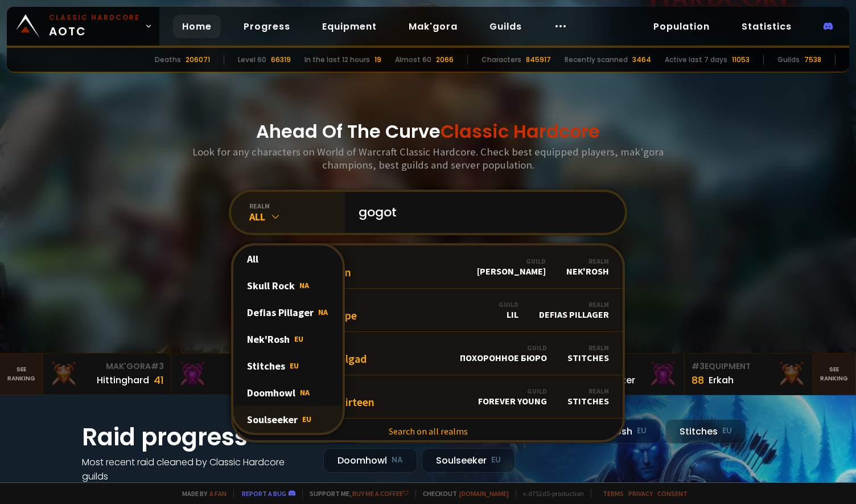 This screenshot has height=504, width=856. Describe the element at coordinates (413, 60) in the screenshot. I see `div: Almost 60` at that location.